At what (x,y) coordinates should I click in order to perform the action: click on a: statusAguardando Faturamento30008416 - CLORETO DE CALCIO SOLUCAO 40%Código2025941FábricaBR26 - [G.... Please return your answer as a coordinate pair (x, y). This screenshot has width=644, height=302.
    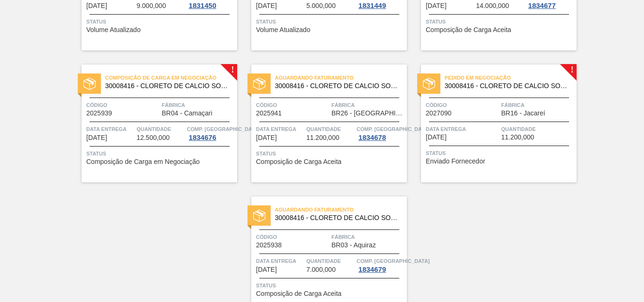
    Looking at the image, I should click on (322, 123).